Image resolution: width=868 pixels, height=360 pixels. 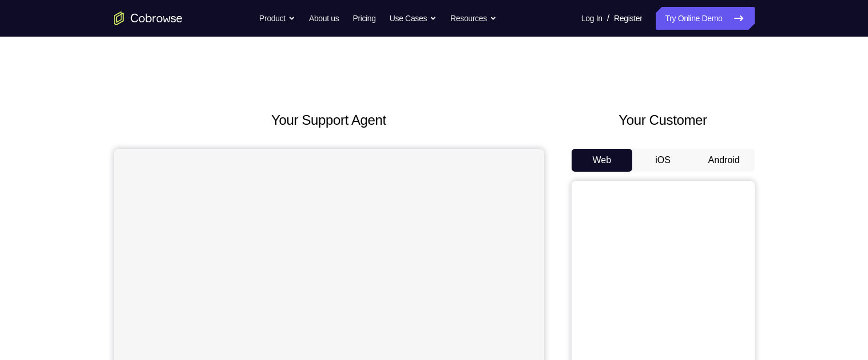 I want to click on a: Go to the home page, so click(x=148, y=18).